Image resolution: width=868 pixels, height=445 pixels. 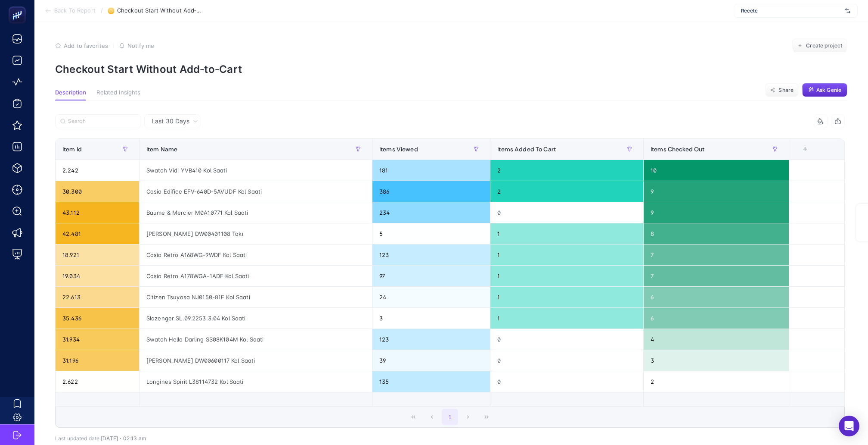 What do you see at coordinates (255, 339) in the screenshot?
I see `div: Swatch Hello Darling SS08K104M Kol Saati` at bounding box center [255, 339].